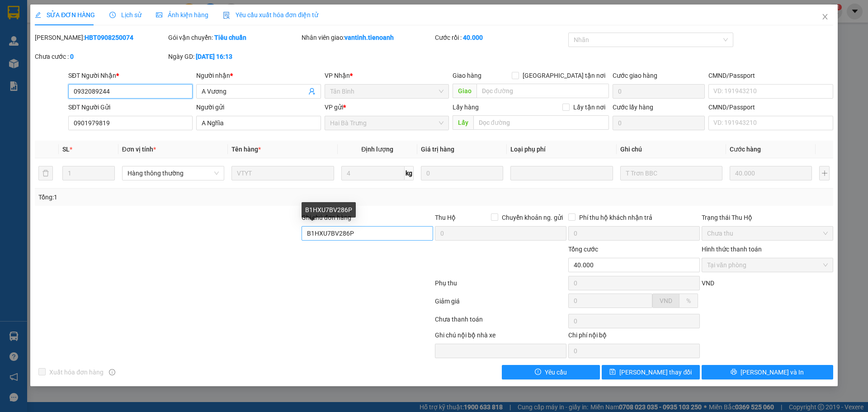  I want to click on span: close, so click(825, 16).